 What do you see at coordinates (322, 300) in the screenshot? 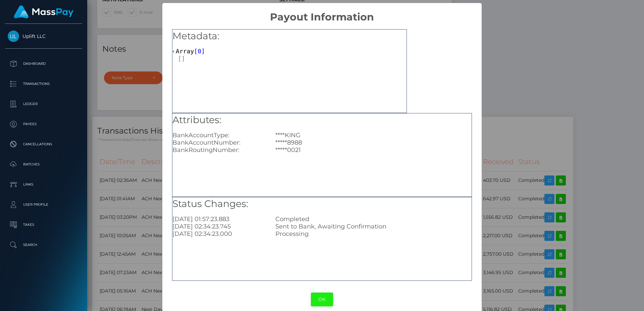
I see `button: OK` at bounding box center [322, 300].